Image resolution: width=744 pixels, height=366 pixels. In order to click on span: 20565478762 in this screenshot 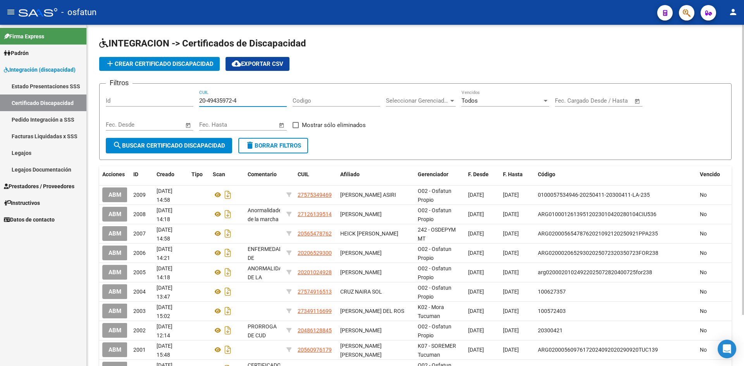, I will do `click(315, 234)`.